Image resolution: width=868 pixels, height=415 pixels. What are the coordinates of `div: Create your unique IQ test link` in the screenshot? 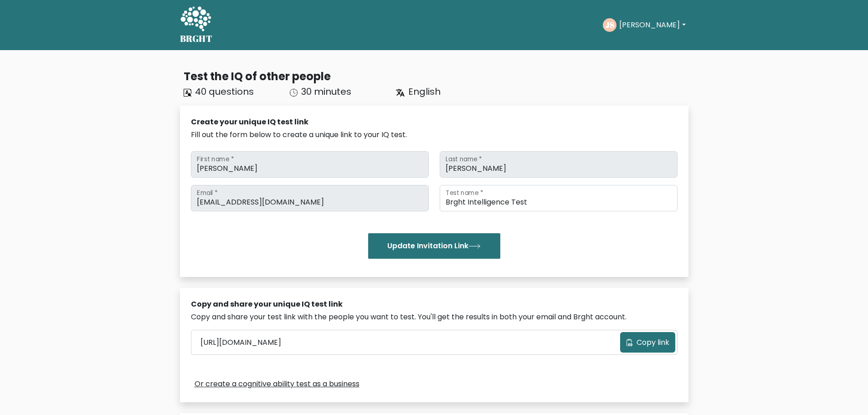 It's located at (434, 123).